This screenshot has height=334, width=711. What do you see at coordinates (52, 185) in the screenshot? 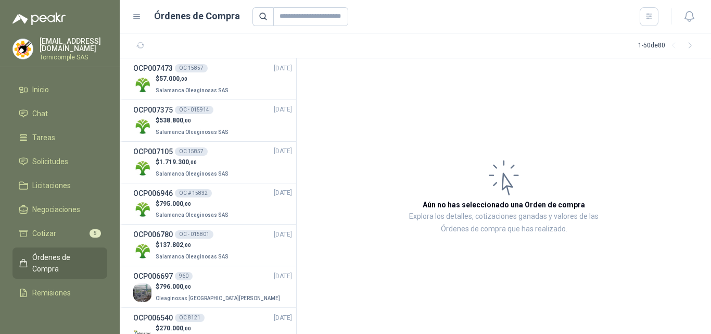
I see `span: Licitaciones` at bounding box center [52, 185].